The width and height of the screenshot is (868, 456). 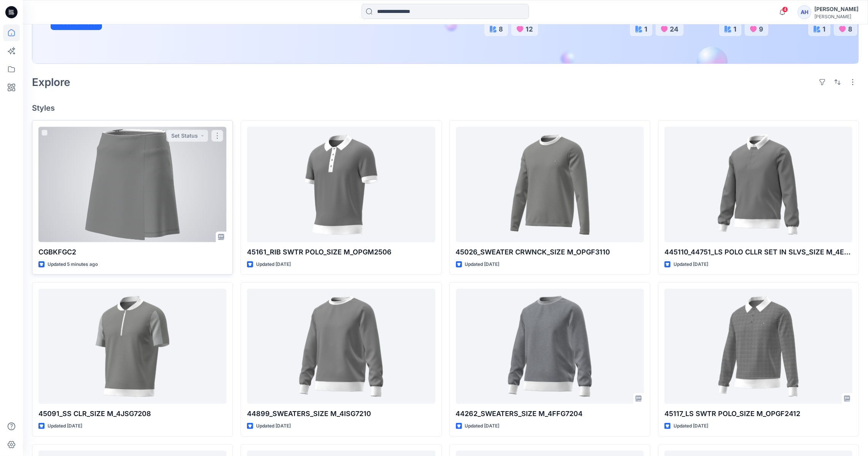 What do you see at coordinates (550, 184) in the screenshot?
I see `a: 45026_SWEATER CRWNCK_SIZE M_OPGF3110` at bounding box center [550, 184].